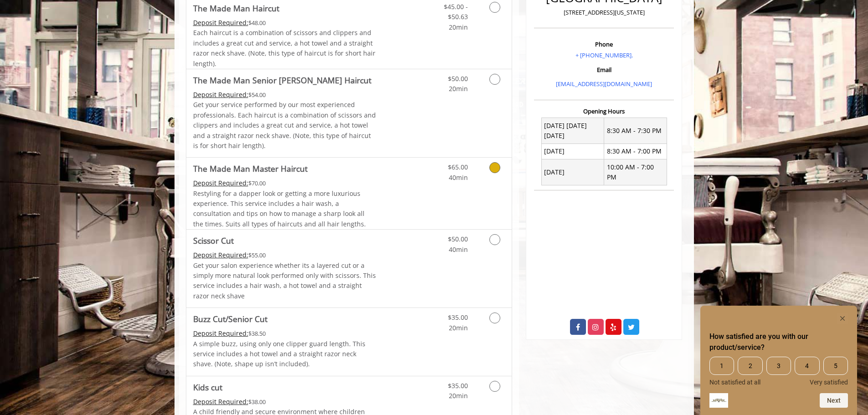  I want to click on div: $55.00, so click(285, 255).